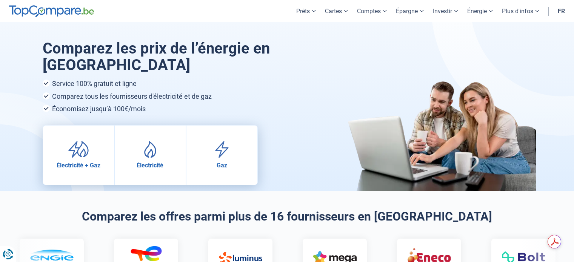 The width and height of the screenshot is (574, 262). Describe the element at coordinates (78, 155) in the screenshot. I see `a: Électricité + Gaz` at that location.